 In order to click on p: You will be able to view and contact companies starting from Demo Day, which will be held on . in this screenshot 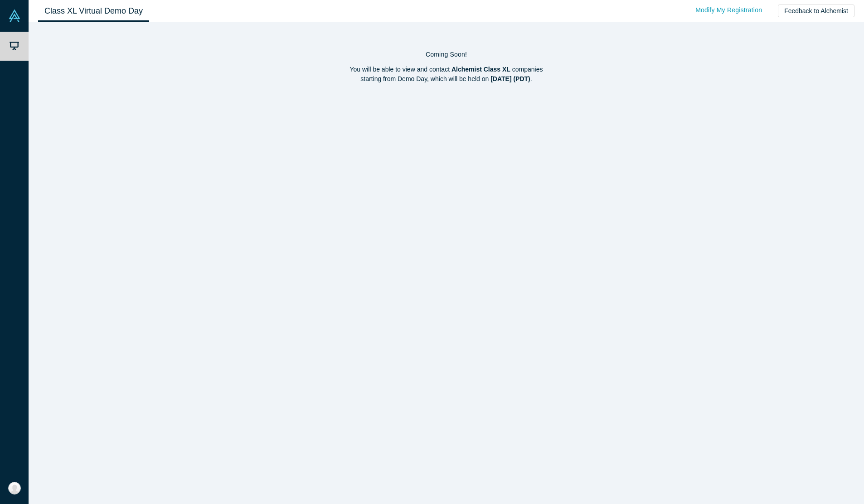, I will do `click(446, 75)`.